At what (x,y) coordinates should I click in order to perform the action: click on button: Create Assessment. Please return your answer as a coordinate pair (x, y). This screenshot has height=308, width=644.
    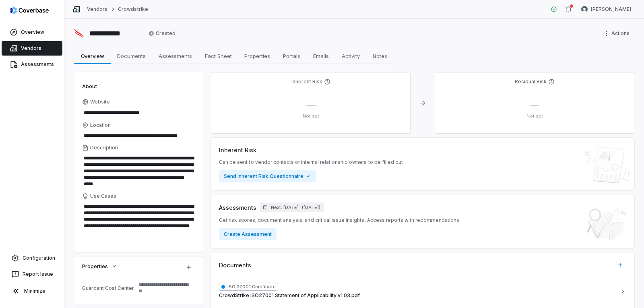
    Looking at the image, I should click on (247, 234).